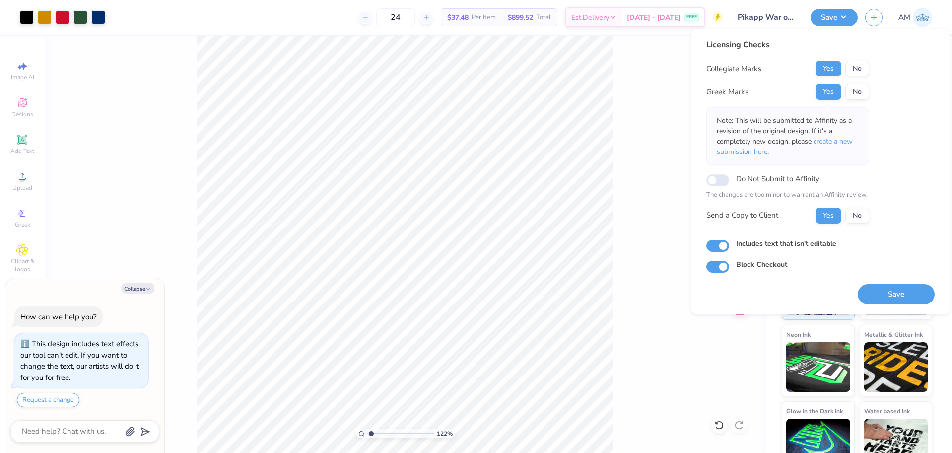 The image size is (952, 453). Describe the element at coordinates (590, 17) in the screenshot. I see `span: Est. Delivery` at that location.